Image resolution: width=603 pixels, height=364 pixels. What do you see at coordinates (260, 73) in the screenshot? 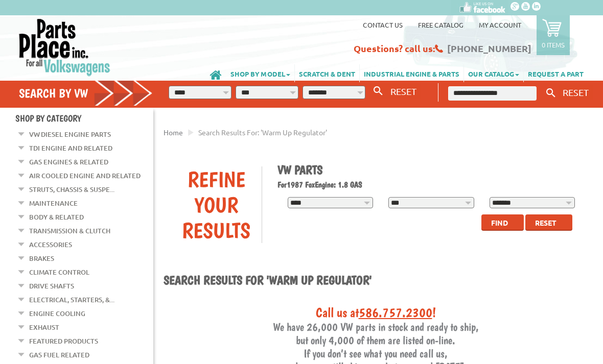
I see `a: SHOP BY MODEL` at bounding box center [260, 73].